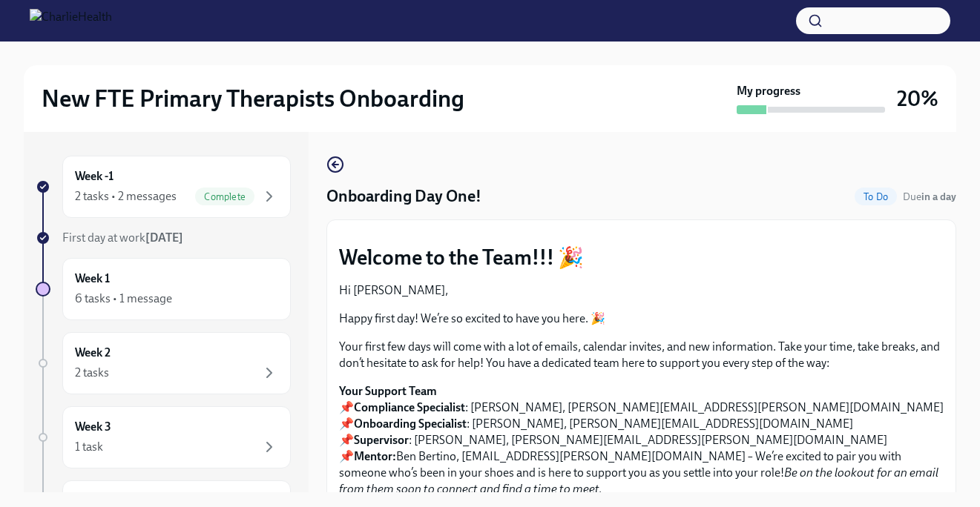 This screenshot has width=980, height=507. Describe the element at coordinates (163, 290) in the screenshot. I see `a: Week 16 tasks • 1 message` at that location.